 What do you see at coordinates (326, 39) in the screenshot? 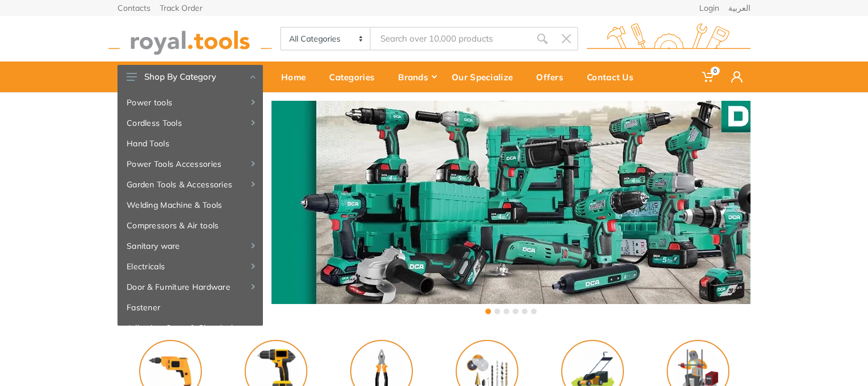
I see `select: Category` at bounding box center [326, 39].